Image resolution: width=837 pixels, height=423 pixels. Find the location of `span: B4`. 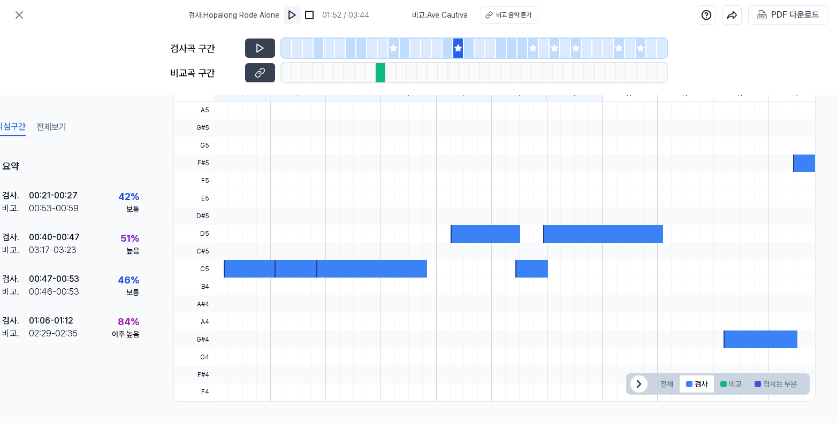

span: B4 is located at coordinates (194, 286).